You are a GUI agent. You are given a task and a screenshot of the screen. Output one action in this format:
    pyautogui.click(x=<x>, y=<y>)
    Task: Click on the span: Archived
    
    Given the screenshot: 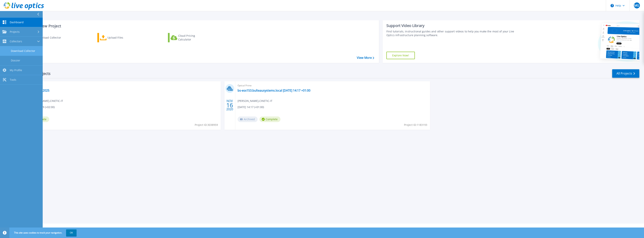 What is the action you would take?
    pyautogui.click(x=248, y=119)
    